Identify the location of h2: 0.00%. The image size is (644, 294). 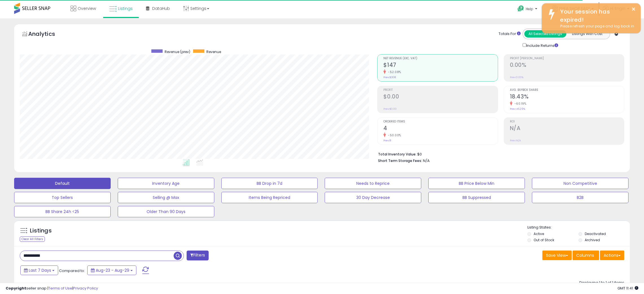
(567, 66).